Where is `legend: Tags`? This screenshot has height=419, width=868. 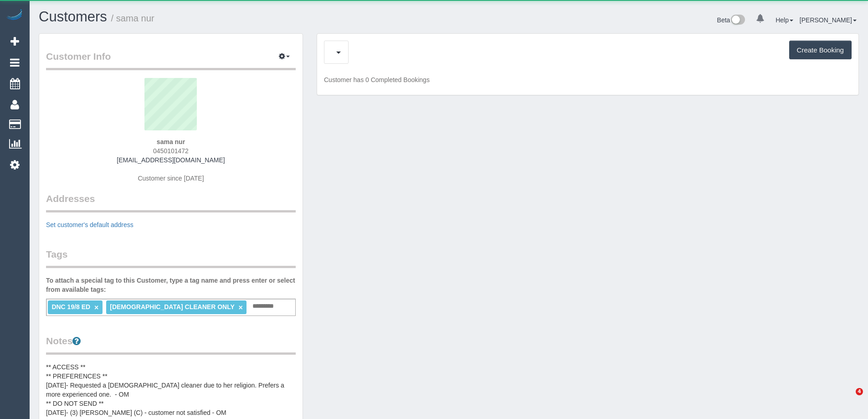
legend: Tags is located at coordinates (171, 258).